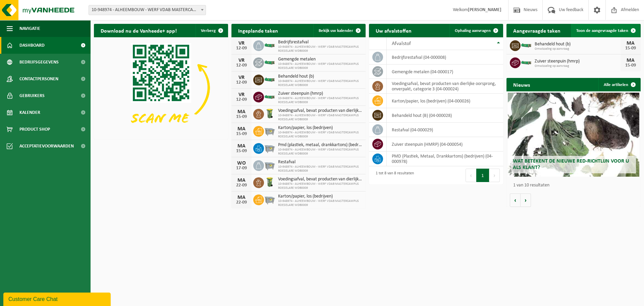 The image size is (644, 306). What do you see at coordinates (526, 200) in the screenshot?
I see `button: Volgende` at bounding box center [526, 200].